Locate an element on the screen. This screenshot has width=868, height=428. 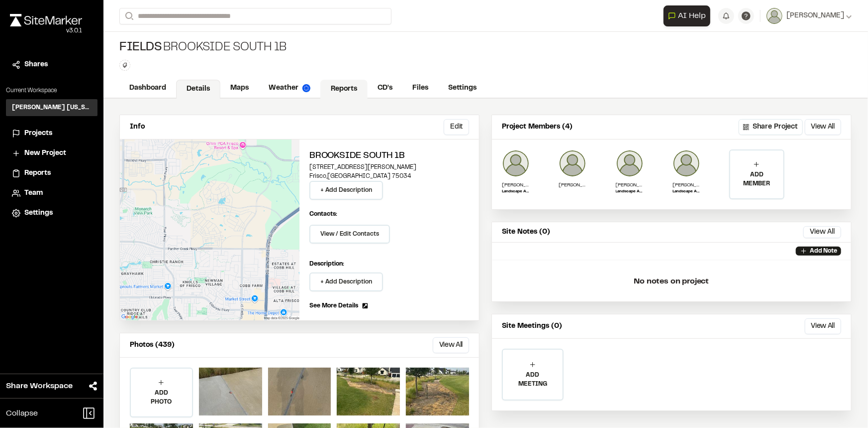
a: Team is located at coordinates (52, 193).